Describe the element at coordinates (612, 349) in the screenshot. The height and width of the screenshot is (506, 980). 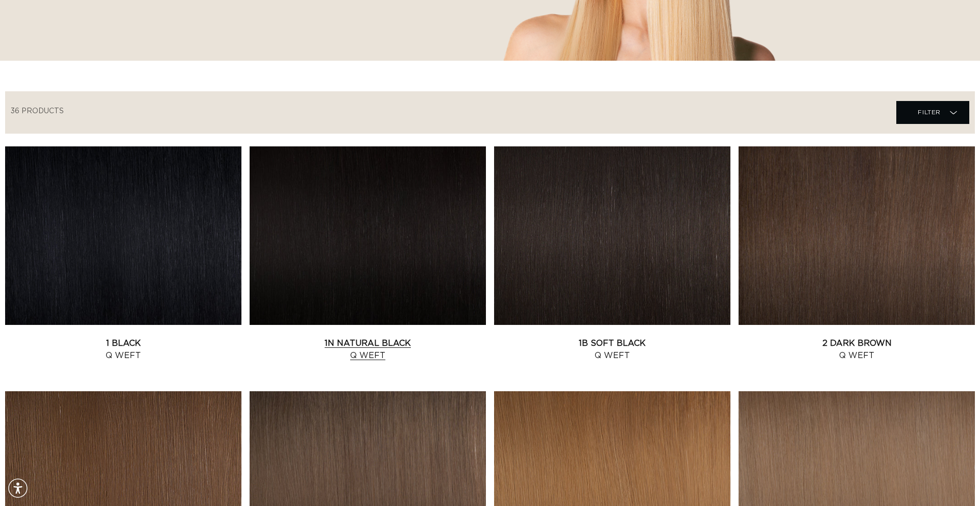
I see `a: 1B Soft Black Q Weft` at that location.